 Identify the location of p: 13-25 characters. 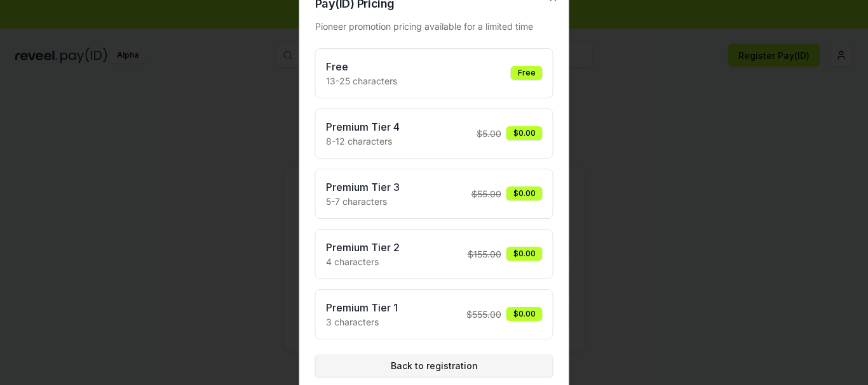
(362, 81).